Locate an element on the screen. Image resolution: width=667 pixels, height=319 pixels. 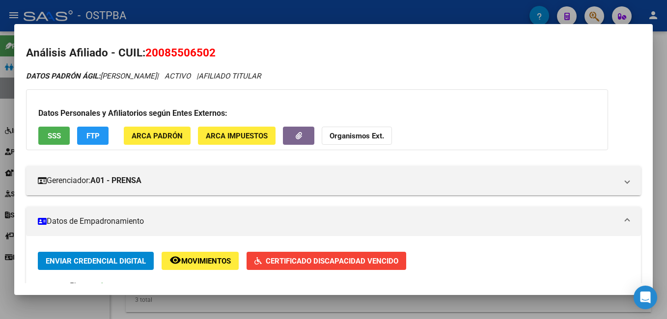
strong: Etiquetas: is located at coordinates (54, 286).